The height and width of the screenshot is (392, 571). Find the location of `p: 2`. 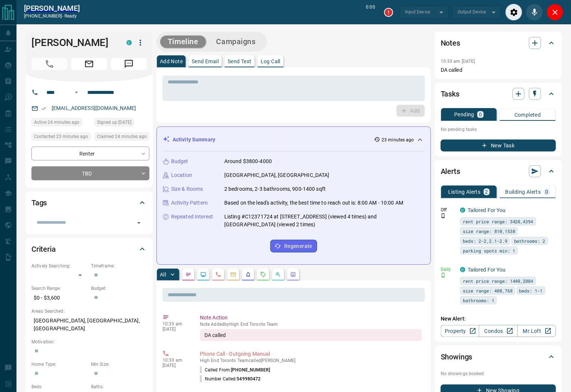

p: 2 is located at coordinates (487, 192).